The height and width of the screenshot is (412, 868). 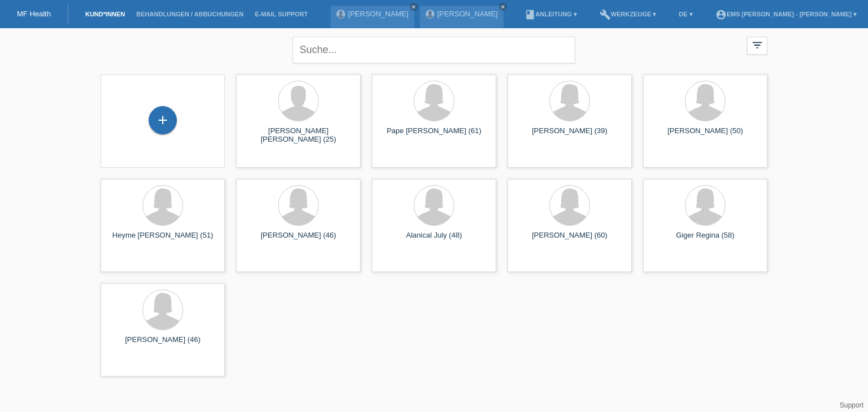 What do you see at coordinates (190, 14) in the screenshot?
I see `a: Behandlungen / Abbuchungen` at bounding box center [190, 14].